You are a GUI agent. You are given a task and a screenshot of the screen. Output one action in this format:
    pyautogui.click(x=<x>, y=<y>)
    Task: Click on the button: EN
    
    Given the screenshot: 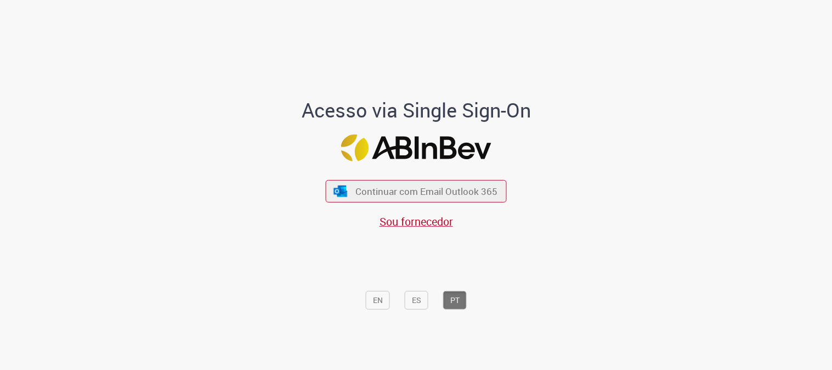 What is the action you would take?
    pyautogui.click(x=378, y=300)
    